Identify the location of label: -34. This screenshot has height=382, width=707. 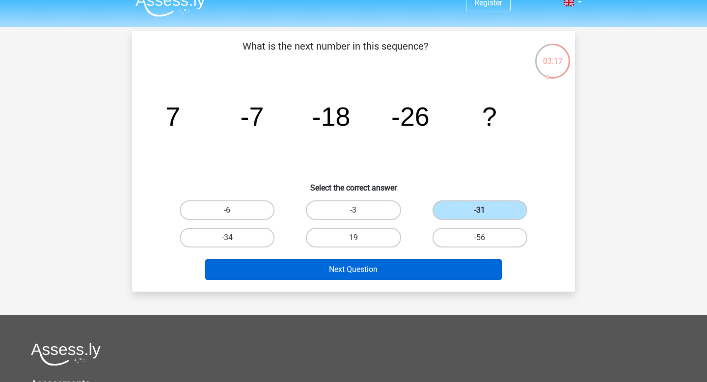
(227, 238).